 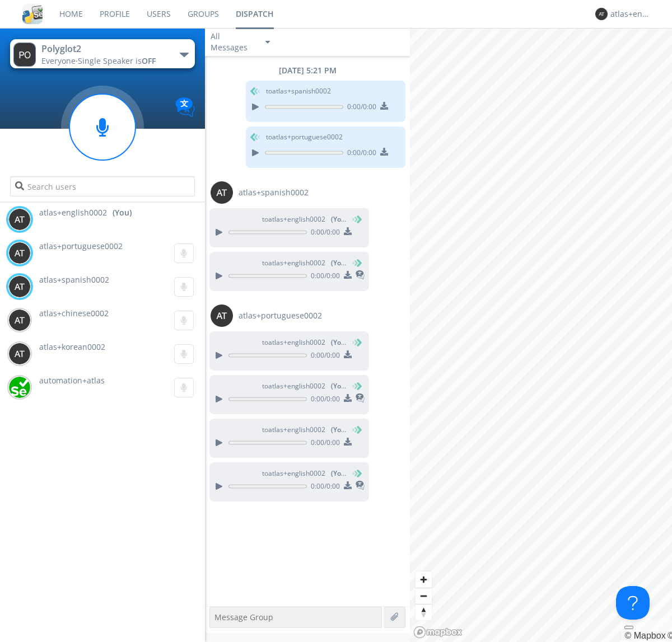 I want to click on span: Single Speaker is, so click(x=116, y=60).